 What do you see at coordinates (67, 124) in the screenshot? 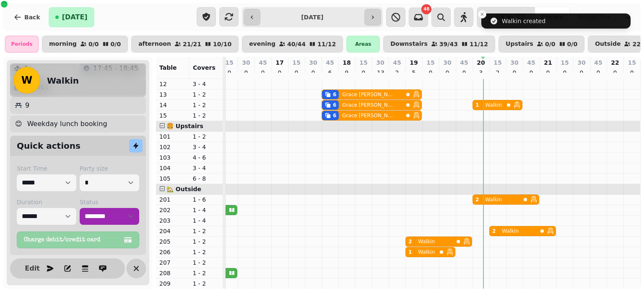
I see `p: Weekday lunch booking` at bounding box center [67, 124].